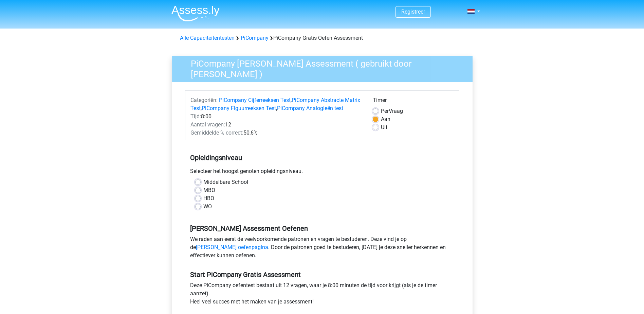 This screenshot has height=314, width=644. Describe the element at coordinates (322, 172) in the screenshot. I see `div: Selecteer het hoogst genoten opleidingsniveau.` at that location.